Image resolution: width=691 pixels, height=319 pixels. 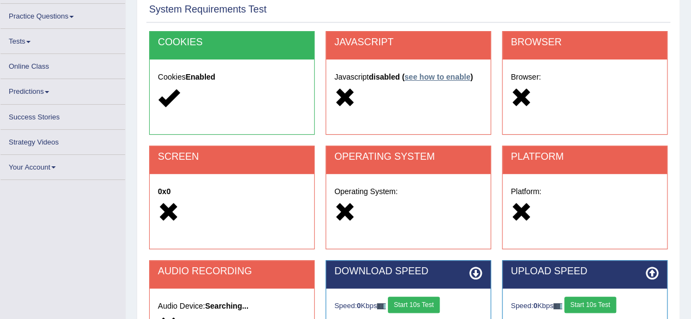 What do you see at coordinates (408, 43) in the screenshot?
I see `h2: JAVASCRIPT` at bounding box center [408, 43].